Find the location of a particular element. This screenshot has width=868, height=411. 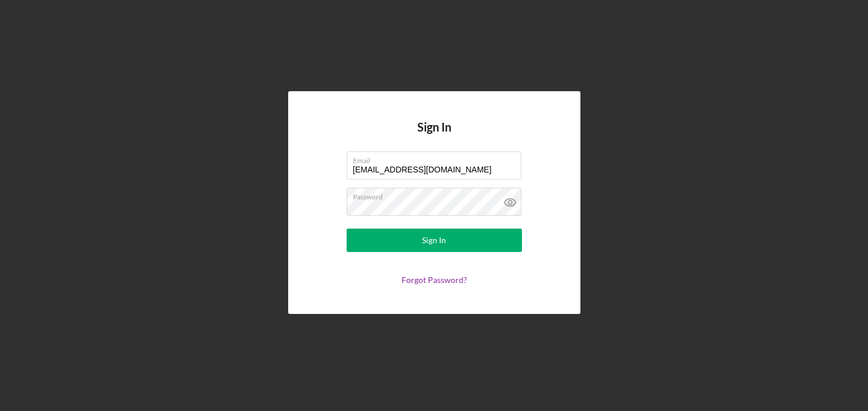

a: Forgot Password? is located at coordinates (434, 280).